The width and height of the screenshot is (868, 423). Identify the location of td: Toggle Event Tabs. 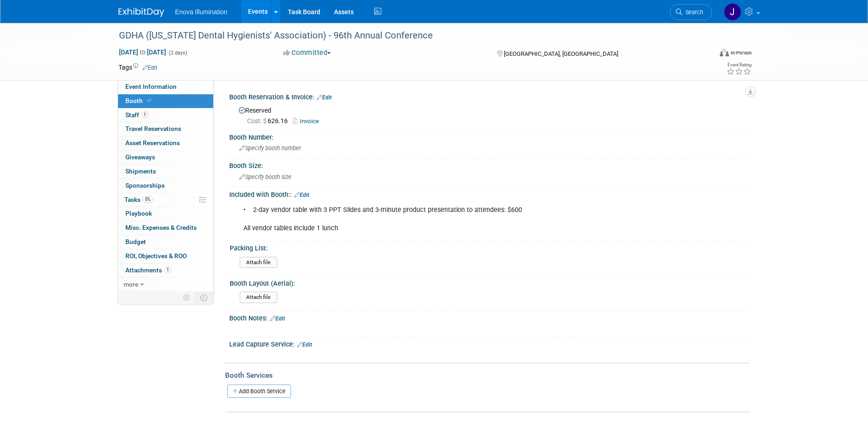
(204, 297).